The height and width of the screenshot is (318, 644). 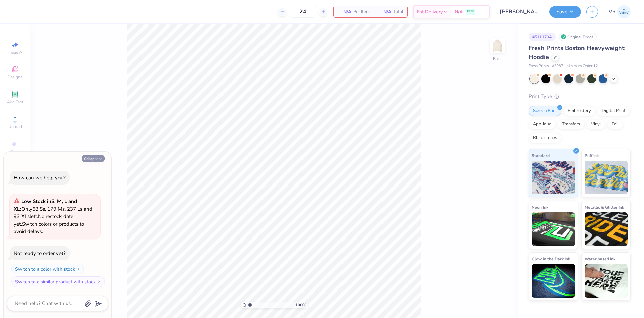 I want to click on span: Metallic & Glitter Ink, so click(x=604, y=207).